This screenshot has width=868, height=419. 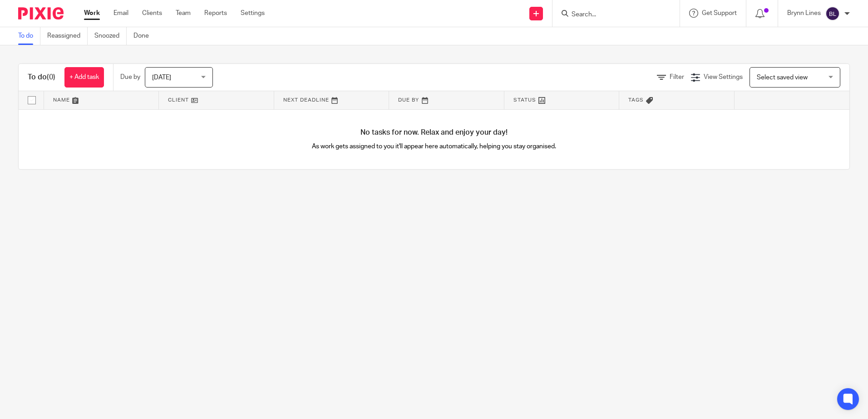 What do you see at coordinates (41, 13) in the screenshot?
I see `img: Pixie` at bounding box center [41, 13].